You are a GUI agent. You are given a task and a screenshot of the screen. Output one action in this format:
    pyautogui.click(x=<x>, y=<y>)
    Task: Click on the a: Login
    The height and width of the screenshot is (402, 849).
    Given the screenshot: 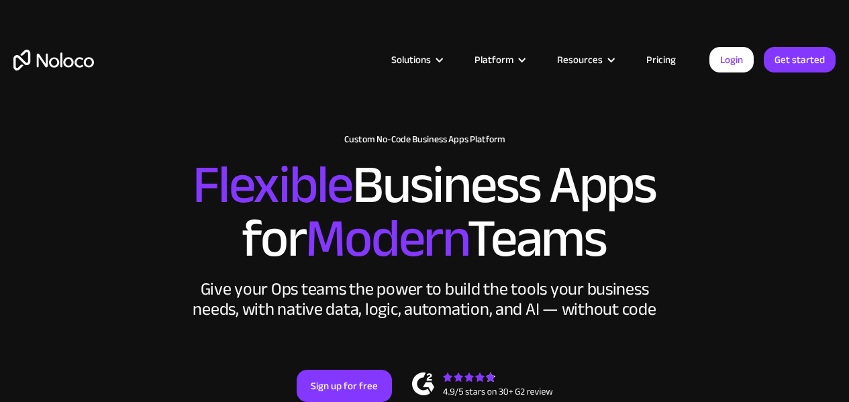 What is the action you would take?
    pyautogui.click(x=731, y=60)
    